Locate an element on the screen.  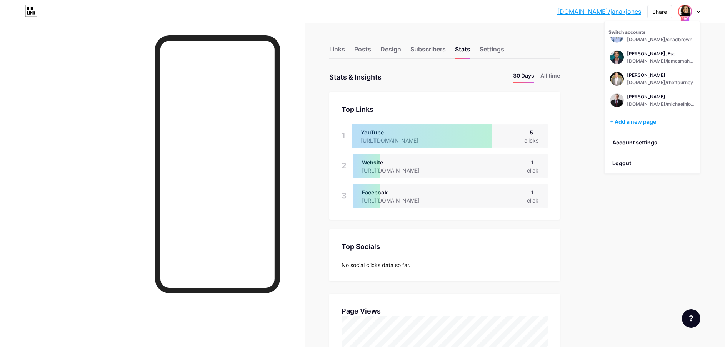
div: Top Socials is located at coordinates (445, 247).